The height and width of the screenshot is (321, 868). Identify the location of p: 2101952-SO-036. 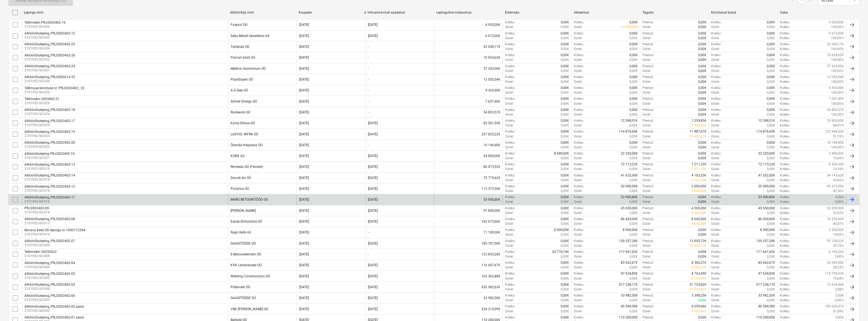
(45, 27).